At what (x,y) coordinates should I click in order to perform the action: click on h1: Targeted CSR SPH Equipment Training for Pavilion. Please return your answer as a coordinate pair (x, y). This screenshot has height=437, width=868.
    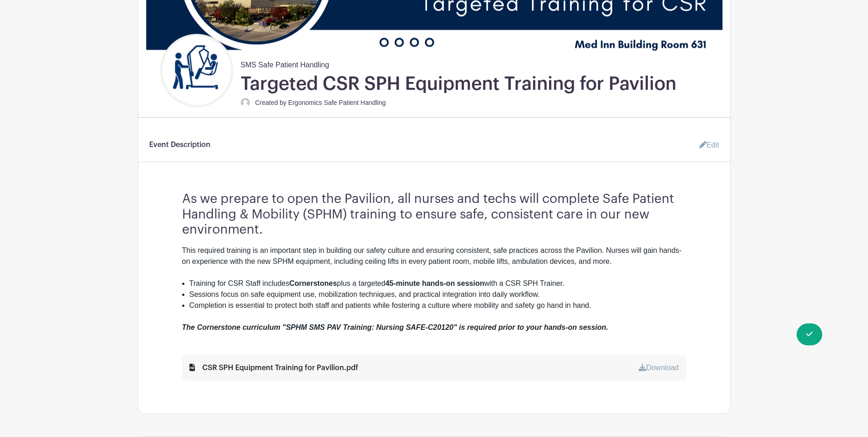
    Looking at the image, I should click on (459, 84).